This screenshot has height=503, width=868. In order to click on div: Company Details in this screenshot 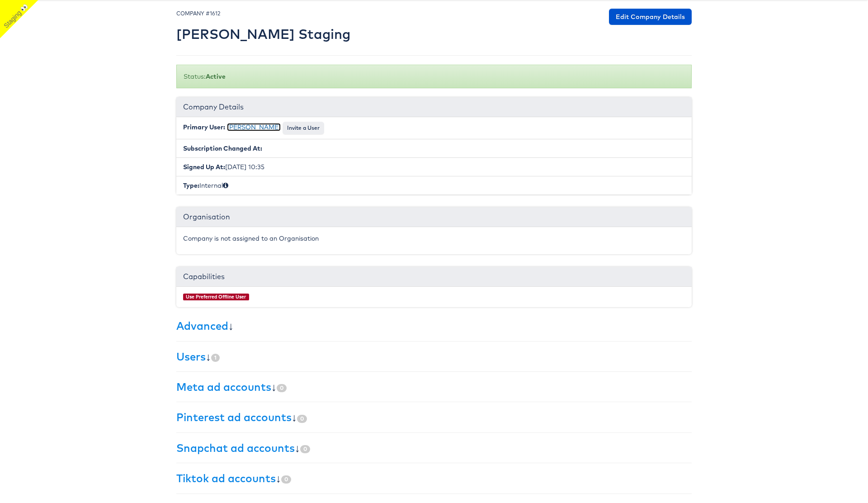, I will do `click(434, 107)`.